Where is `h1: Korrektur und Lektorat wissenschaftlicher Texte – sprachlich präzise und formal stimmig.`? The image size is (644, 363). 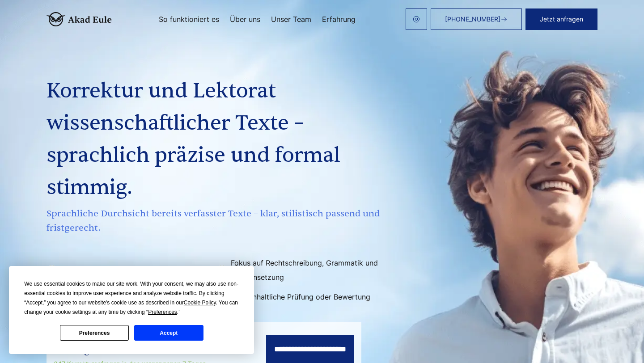 h1: Korrektur und Lektorat wissenschaftlicher Texte – sprachlich präzise und formal stimmig. is located at coordinates (214, 140).